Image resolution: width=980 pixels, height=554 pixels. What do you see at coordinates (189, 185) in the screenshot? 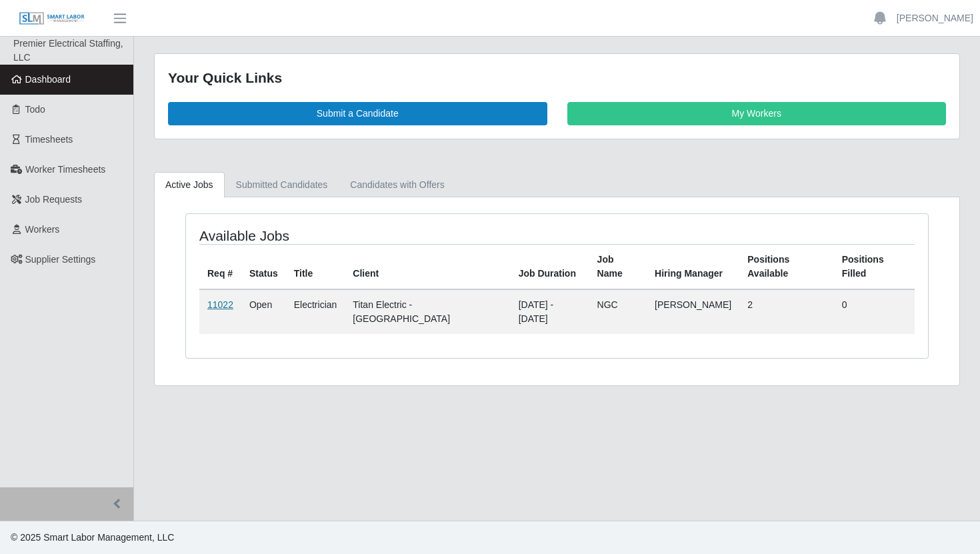
I see `a: Active Jobs` at bounding box center [189, 185].